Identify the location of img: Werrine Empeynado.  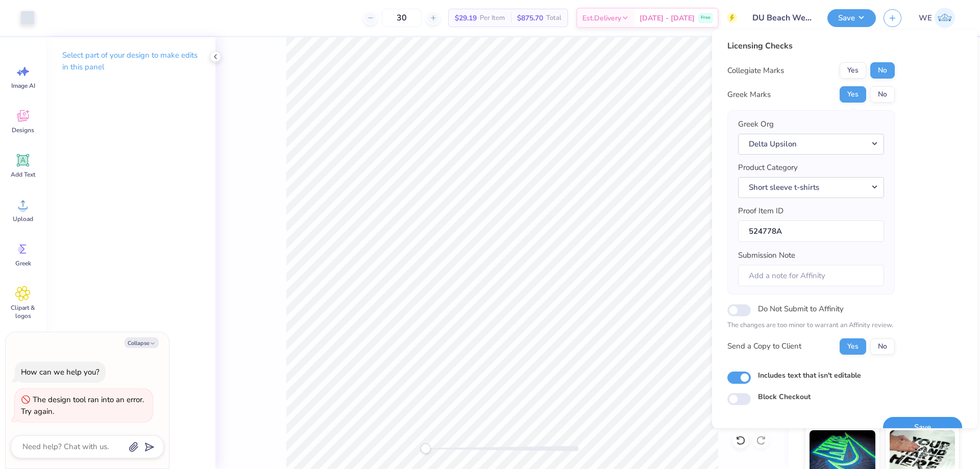
(945, 18).